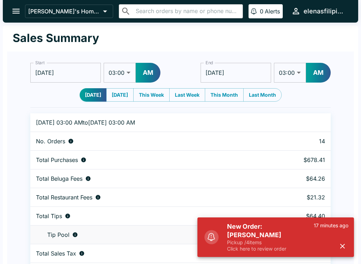 This screenshot has width=361, height=264. I want to click on label: Start, so click(40, 62).